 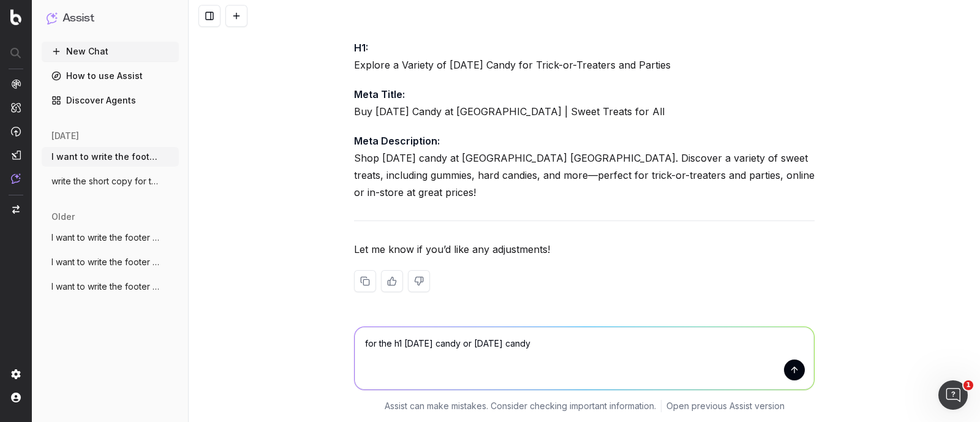 I want to click on img: Botify logo, so click(x=16, y=17).